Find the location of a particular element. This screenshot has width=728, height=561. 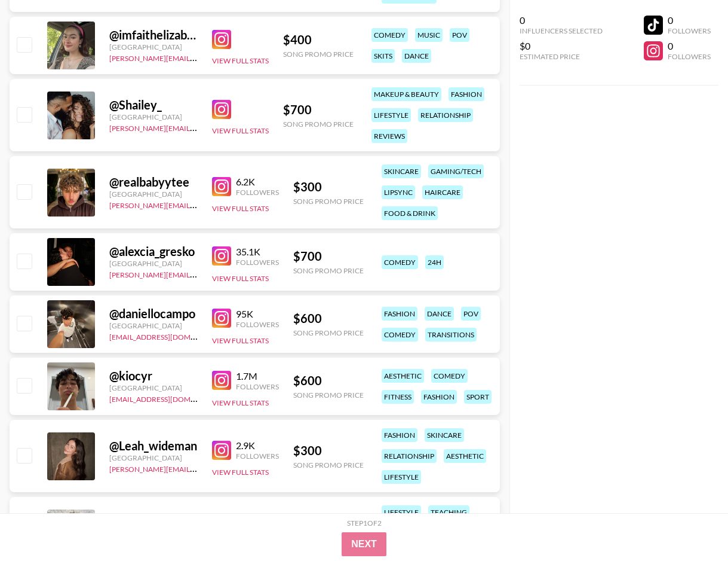

div: sport is located at coordinates (478, 396).